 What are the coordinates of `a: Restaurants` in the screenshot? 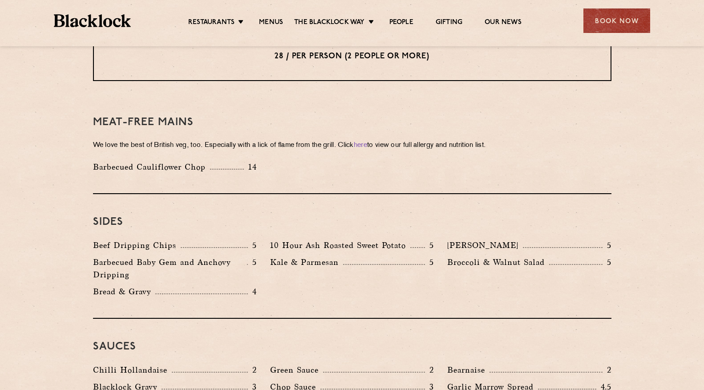 It's located at (211, 23).